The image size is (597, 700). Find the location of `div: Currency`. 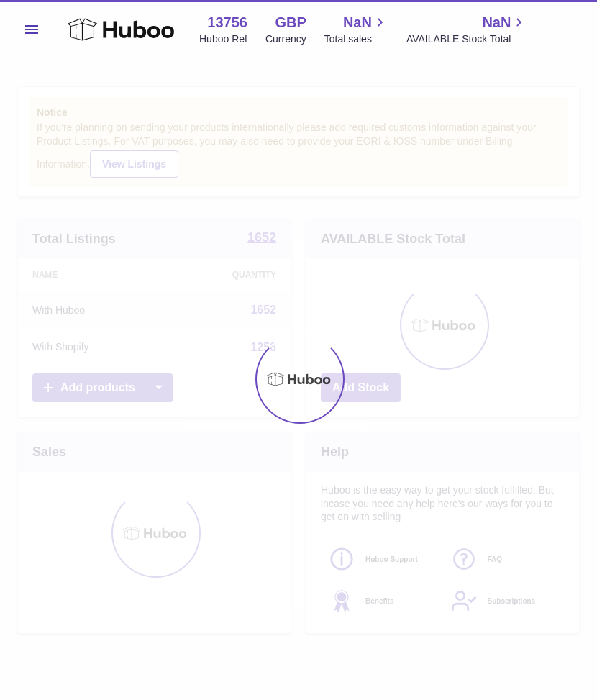

div: Currency is located at coordinates (286, 38).